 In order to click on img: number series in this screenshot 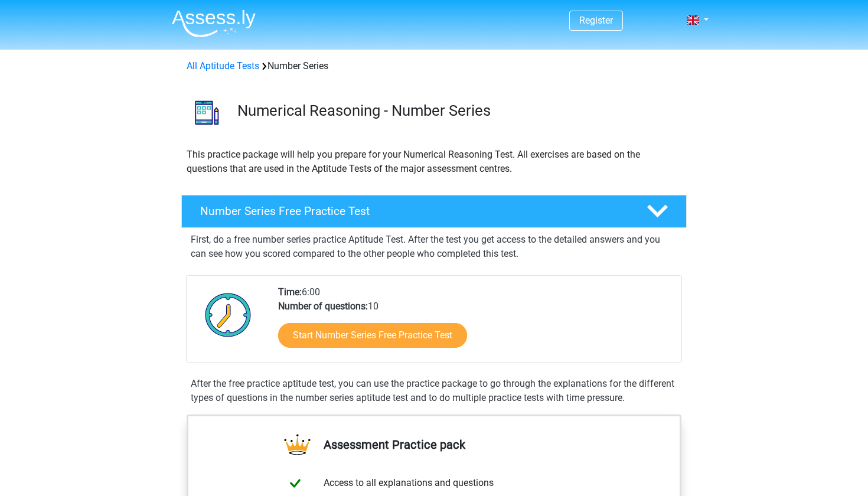, I will do `click(207, 112)`.